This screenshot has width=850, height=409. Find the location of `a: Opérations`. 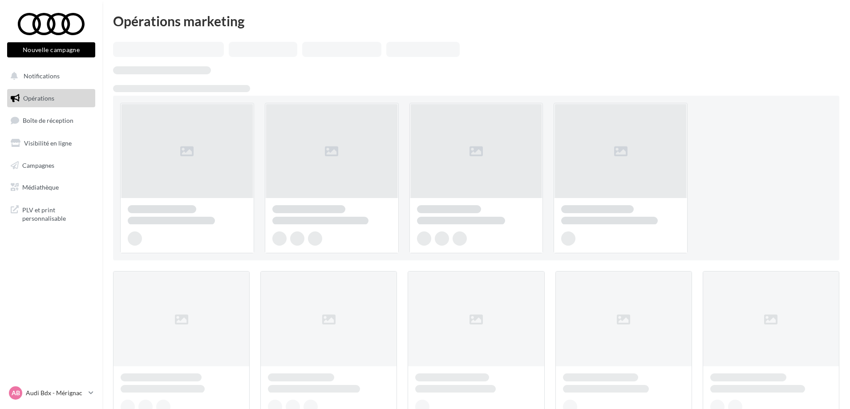

a: Opérations is located at coordinates (51, 98).